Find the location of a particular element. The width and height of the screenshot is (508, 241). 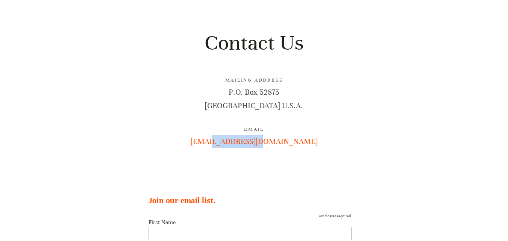

h3: Mailing Address is located at coordinates (254, 80).